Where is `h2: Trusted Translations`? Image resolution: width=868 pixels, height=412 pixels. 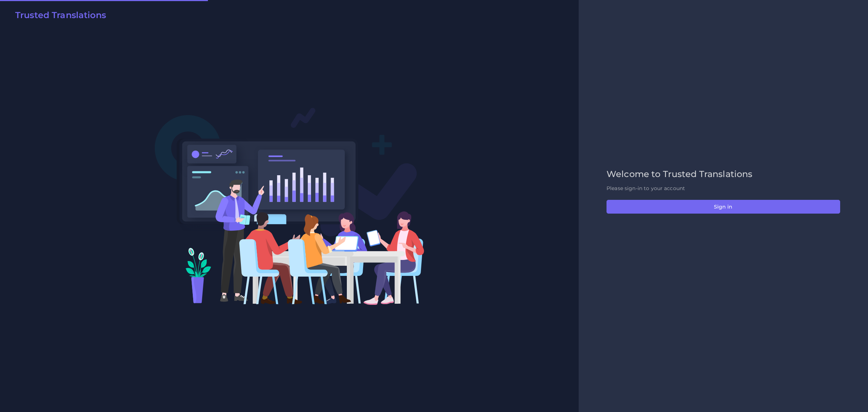 h2: Trusted Translations is located at coordinates (60, 15).